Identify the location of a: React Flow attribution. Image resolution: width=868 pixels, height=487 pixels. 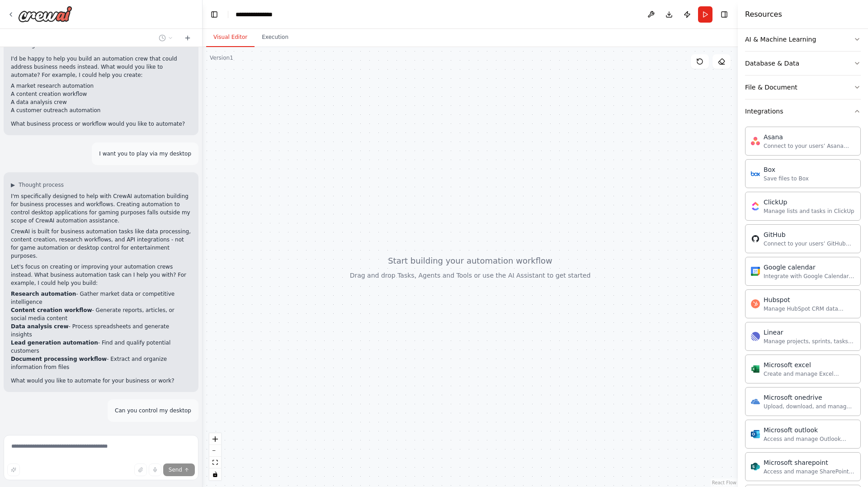
(724, 483).